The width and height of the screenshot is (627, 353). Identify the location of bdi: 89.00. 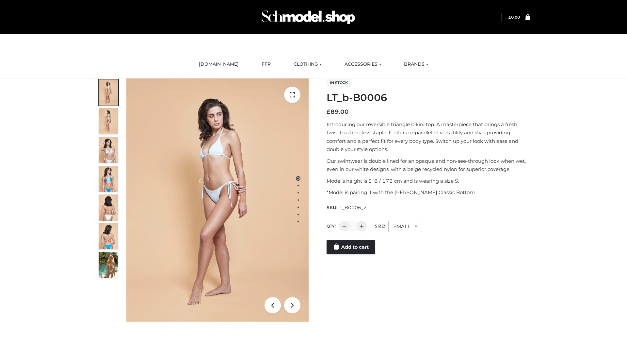
(338, 112).